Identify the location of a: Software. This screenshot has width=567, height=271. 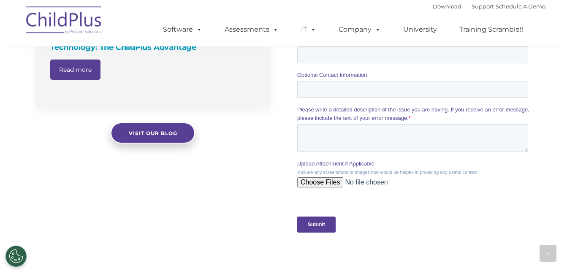
(182, 30).